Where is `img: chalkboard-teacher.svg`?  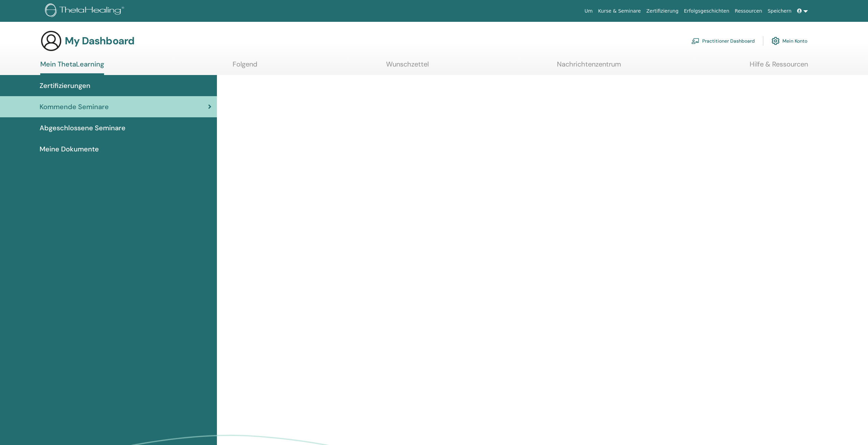
img: chalkboard-teacher.svg is located at coordinates (695, 41).